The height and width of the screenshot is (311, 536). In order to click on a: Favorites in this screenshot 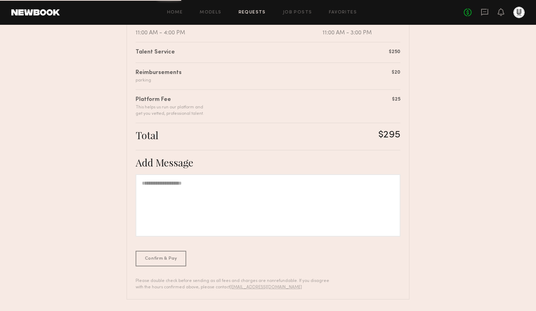, I will do `click(343, 12)`.